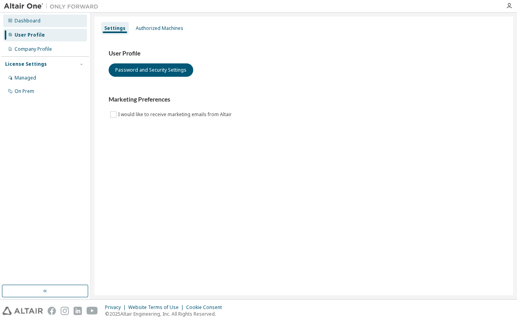  Describe the element at coordinates (157, 307) in the screenshot. I see `div: Website Terms of Use` at that location.